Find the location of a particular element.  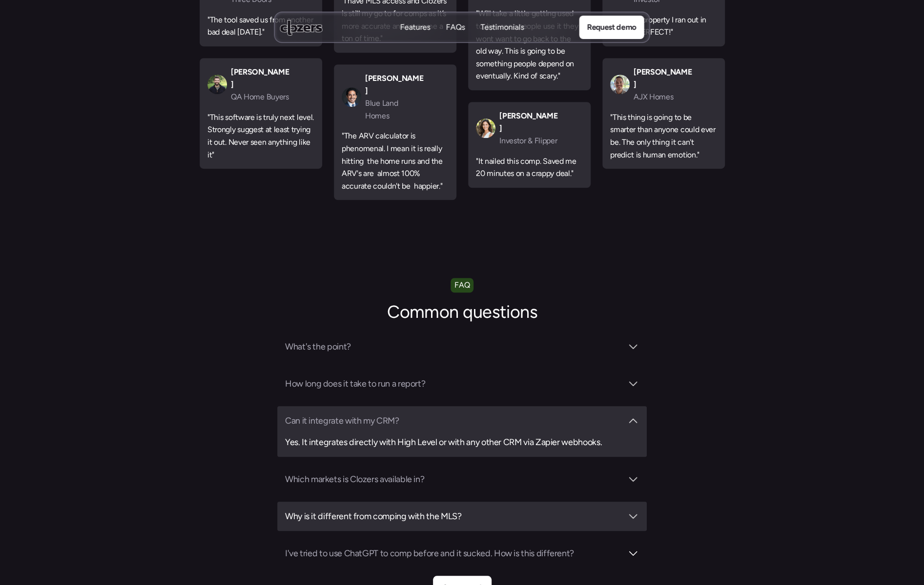

h3: Why is it different from comping with the MLS? is located at coordinates (453, 517).